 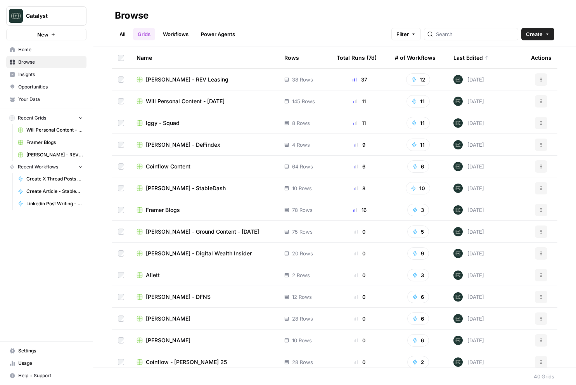 I want to click on span: Recent Workflows, so click(x=38, y=167).